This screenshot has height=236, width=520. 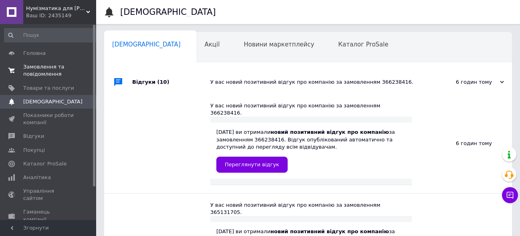 I want to click on span: Новини маркетплейсу, so click(x=279, y=44).